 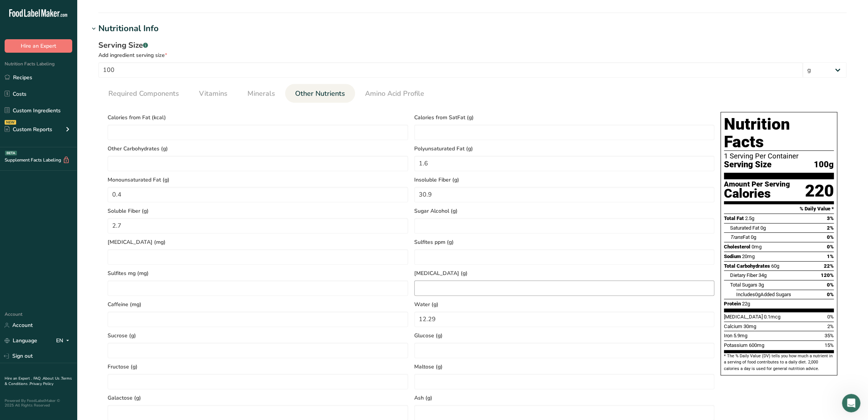 What do you see at coordinates (38, 378) in the screenshot?
I see `a: FAQ .` at bounding box center [38, 378].